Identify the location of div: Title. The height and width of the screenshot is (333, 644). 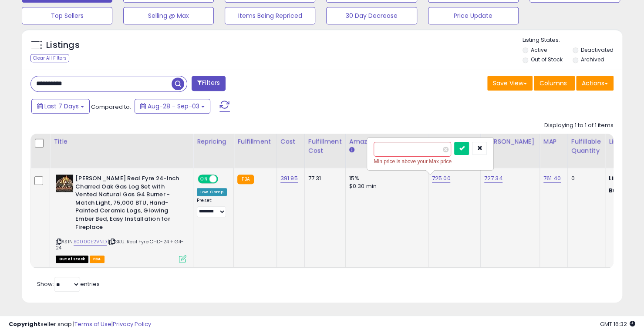
(121, 141).